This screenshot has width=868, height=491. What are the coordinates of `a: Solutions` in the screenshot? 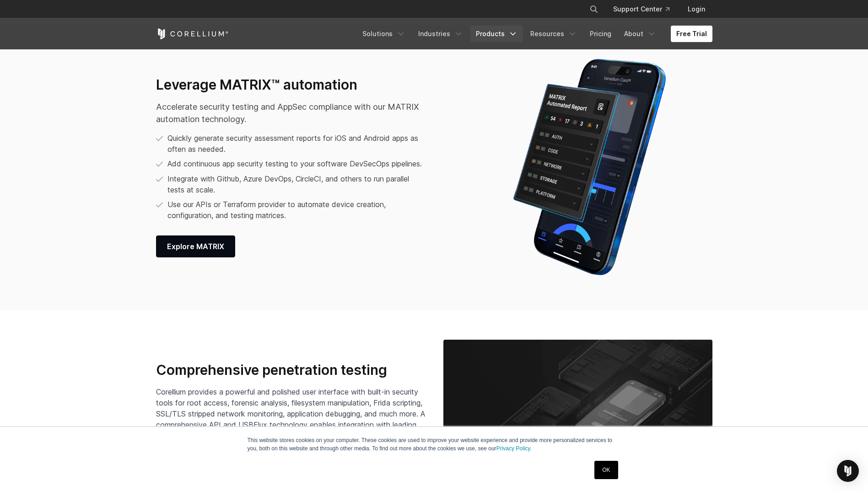 It's located at (384, 34).